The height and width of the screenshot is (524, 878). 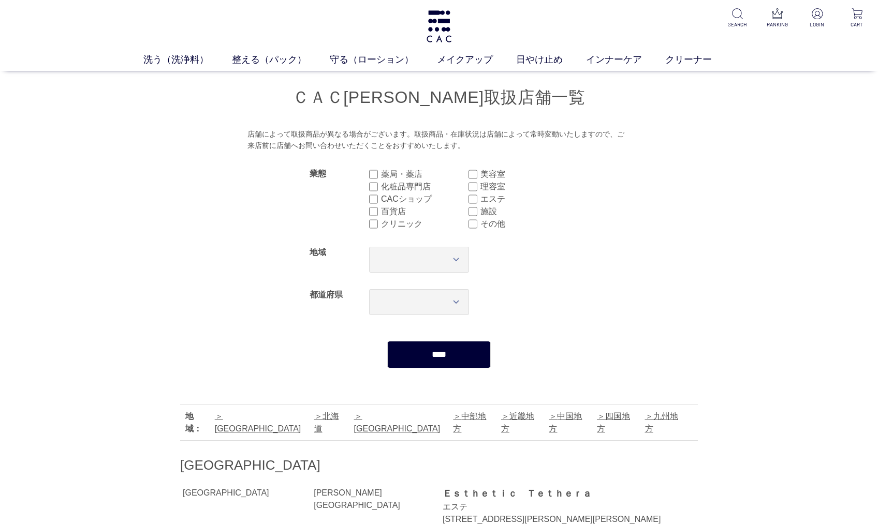 I want to click on p: RANKING, so click(x=777, y=24).